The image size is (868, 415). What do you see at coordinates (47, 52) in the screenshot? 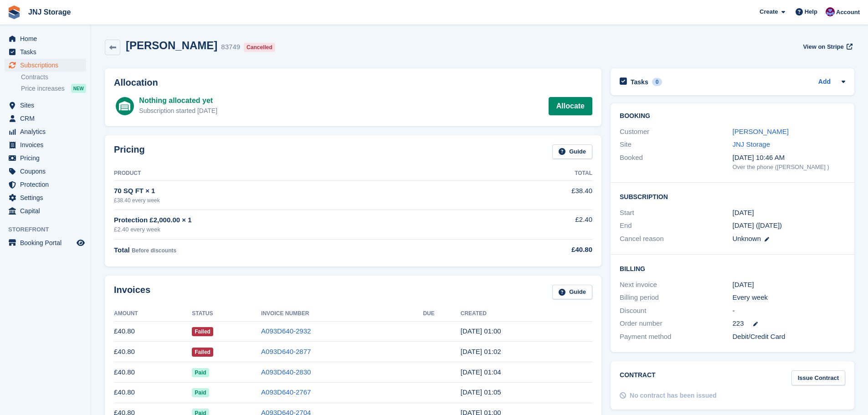
I see `span: Tasks` at bounding box center [47, 52].